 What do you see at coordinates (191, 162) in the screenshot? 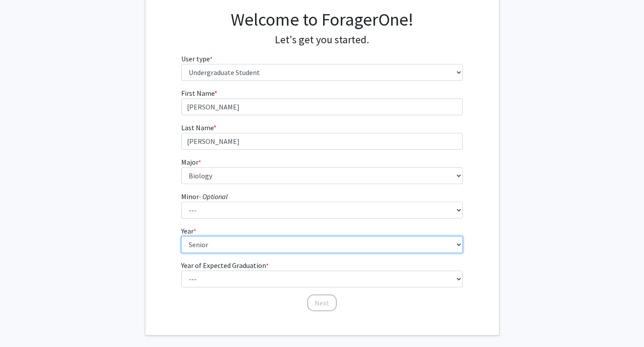
I see `label: Major` at bounding box center [191, 162].